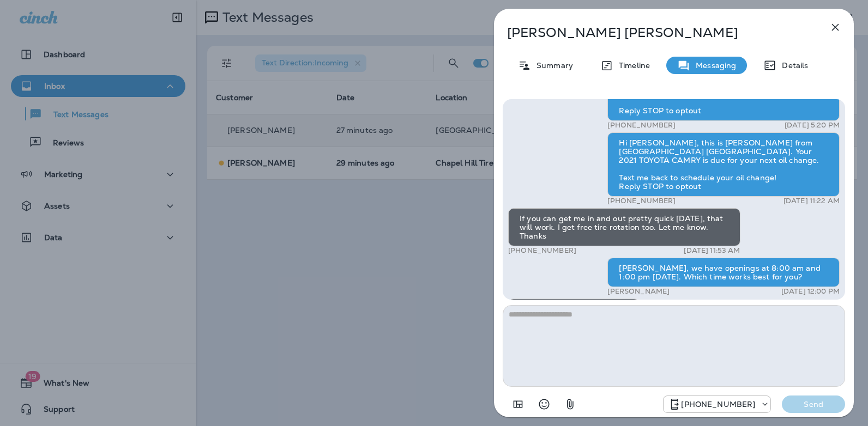 This screenshot has height=426, width=868. I want to click on p: Summary, so click(552, 66).